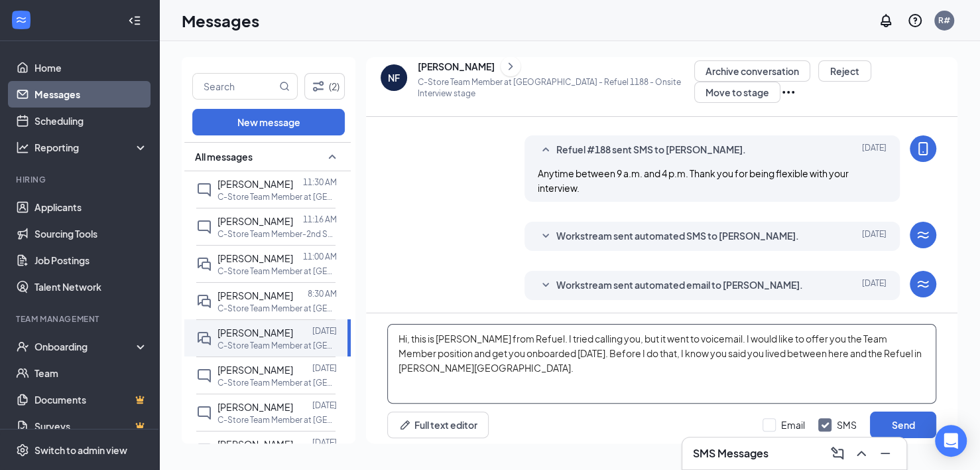  What do you see at coordinates (91, 94) in the screenshot?
I see `a: Messages` at bounding box center [91, 94].